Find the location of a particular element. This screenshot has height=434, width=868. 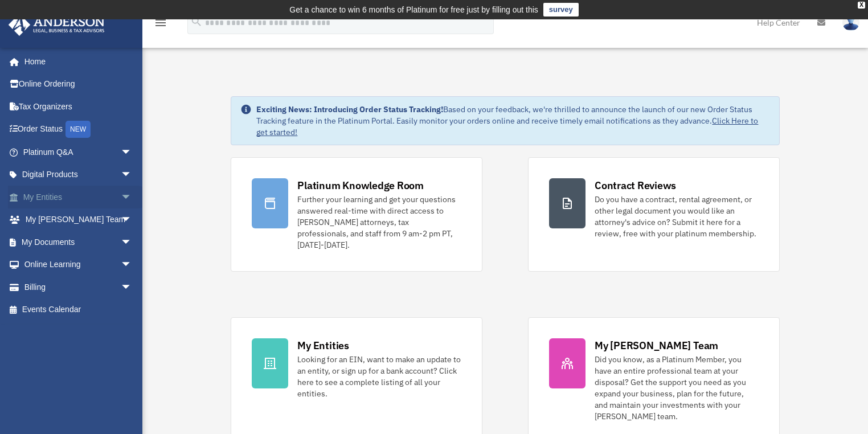

img: User Pic is located at coordinates (851, 22).